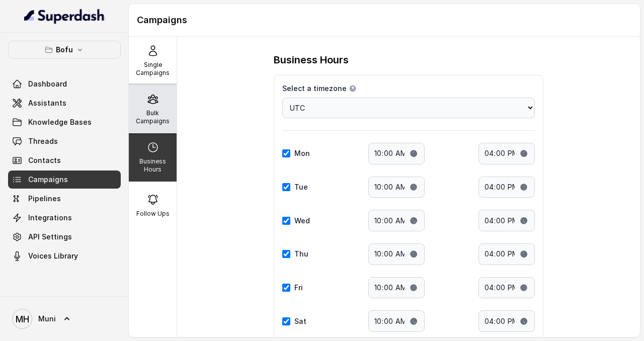  What do you see at coordinates (64, 180) in the screenshot?
I see `a: Campaigns` at bounding box center [64, 180].